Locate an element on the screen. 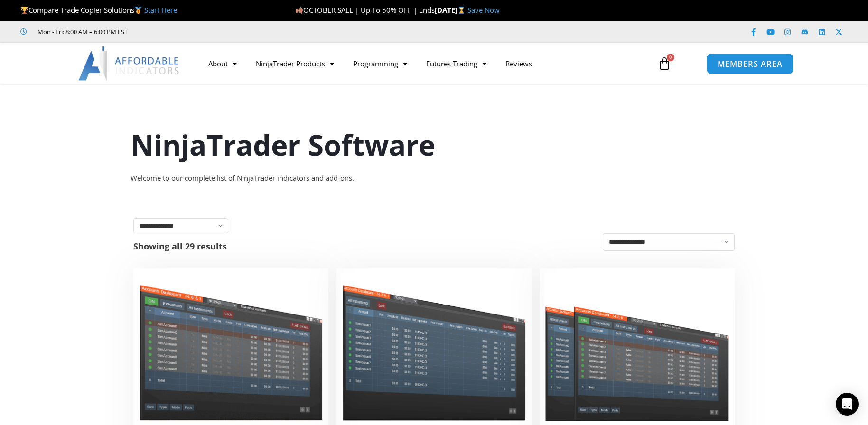  div: Open Intercom Messenger is located at coordinates (847, 405).